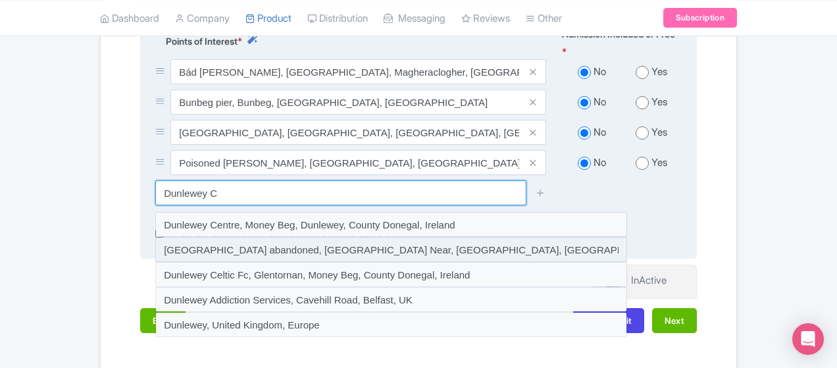  I want to click on button: Back, so click(163, 321).